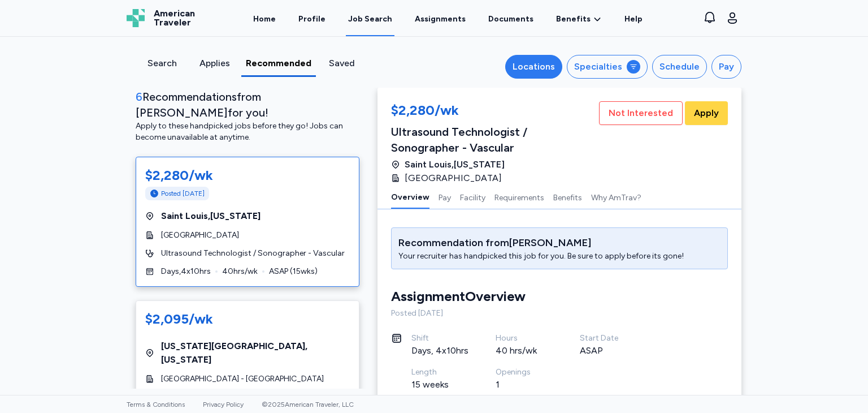 This screenshot has width=868, height=413. I want to click on span: Apply, so click(707, 113).